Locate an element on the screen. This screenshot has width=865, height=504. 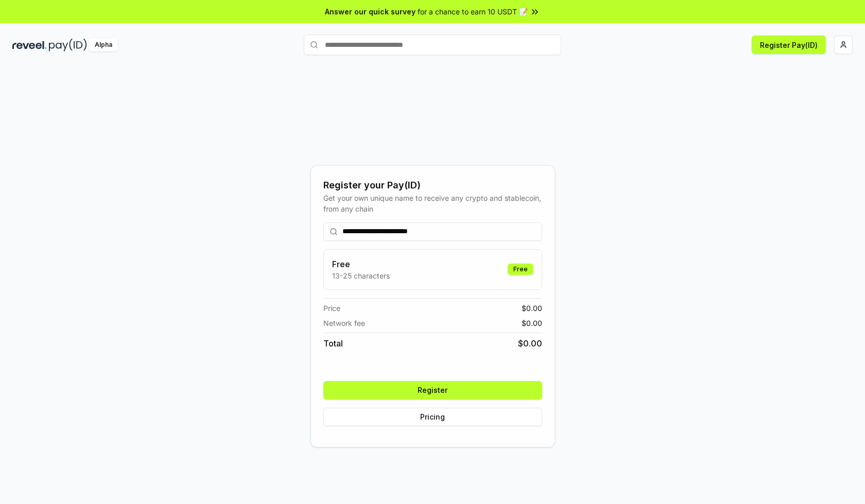
span: Network fee is located at coordinates (344, 323).